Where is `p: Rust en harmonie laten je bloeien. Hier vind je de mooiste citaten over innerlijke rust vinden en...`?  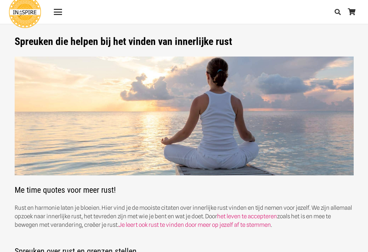 p: Rust en harmonie laten je bloeien. Hier vind je de mooiste citaten over innerlijke rust vinden en... is located at coordinates (184, 216).